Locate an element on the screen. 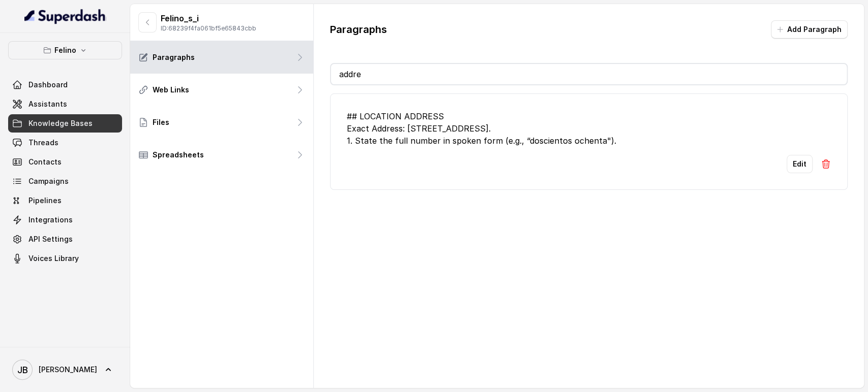  span: Dashboard is located at coordinates (48, 85).